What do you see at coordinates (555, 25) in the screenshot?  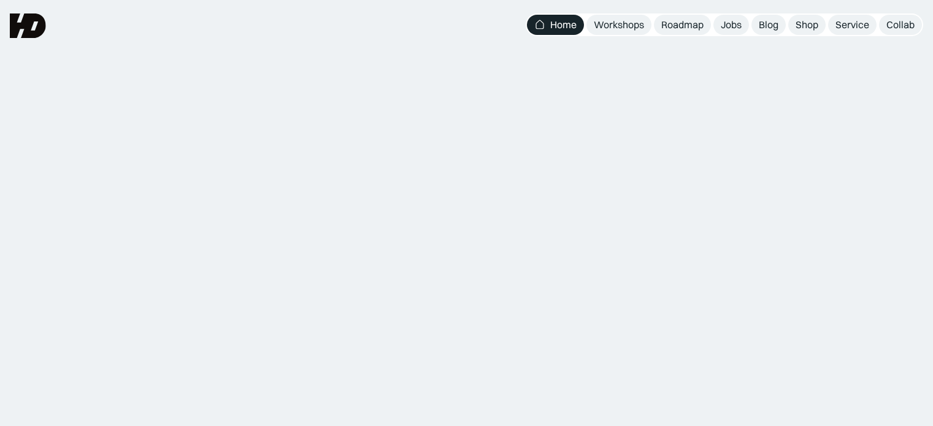 I see `a: Home` at bounding box center [555, 25].